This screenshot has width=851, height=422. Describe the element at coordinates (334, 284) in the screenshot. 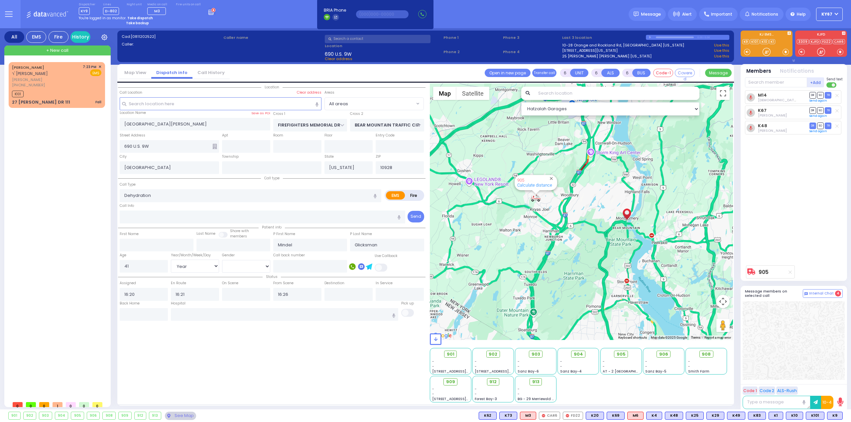

I see `label: Destination` at that location.